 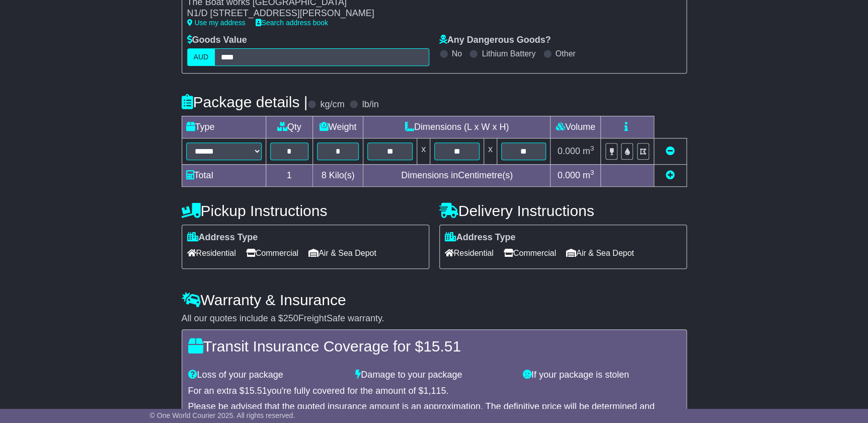 I want to click on span: 250, so click(x=291, y=318).